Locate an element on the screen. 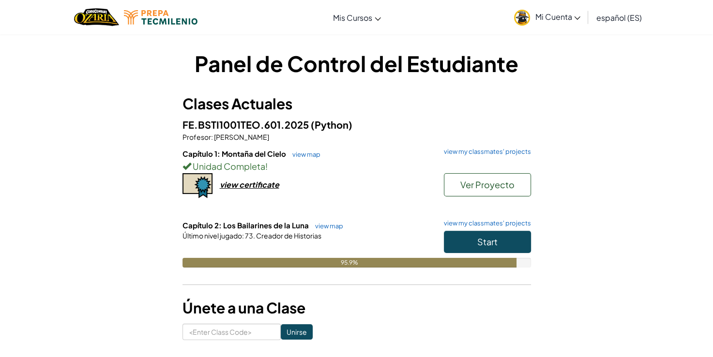 This screenshot has height=357, width=713. span: Capítulo 2: Los Bailarines de la Luna is located at coordinates (246, 225).